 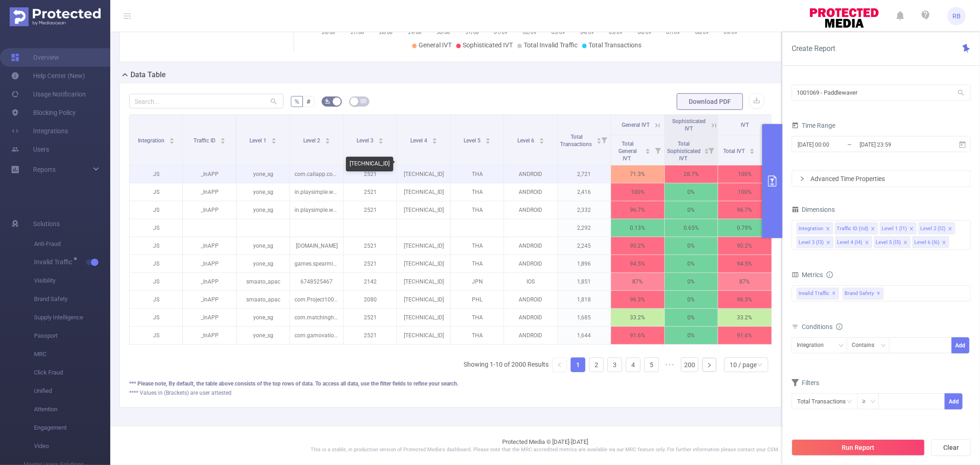 What do you see at coordinates (634, 364) in the screenshot?
I see `li: 4` at bounding box center [634, 364].